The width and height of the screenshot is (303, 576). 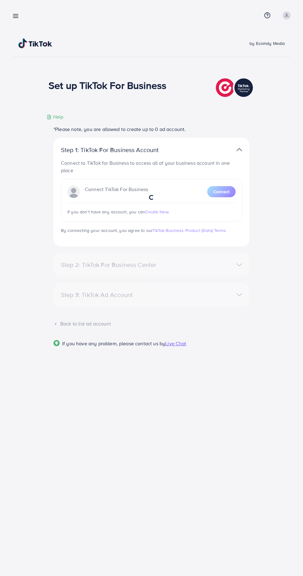 I want to click on div: Help, so click(x=55, y=117).